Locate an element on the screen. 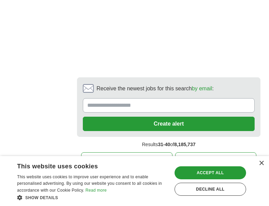  a: by email is located at coordinates (202, 88).